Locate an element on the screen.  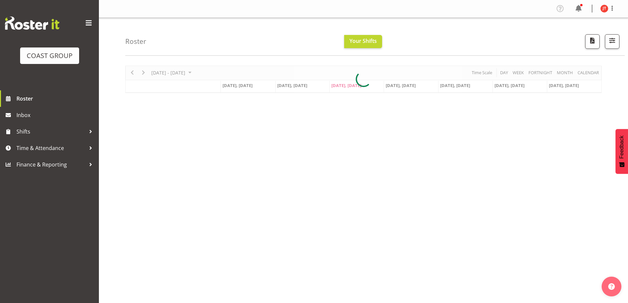
h4: Roster is located at coordinates (136, 41).